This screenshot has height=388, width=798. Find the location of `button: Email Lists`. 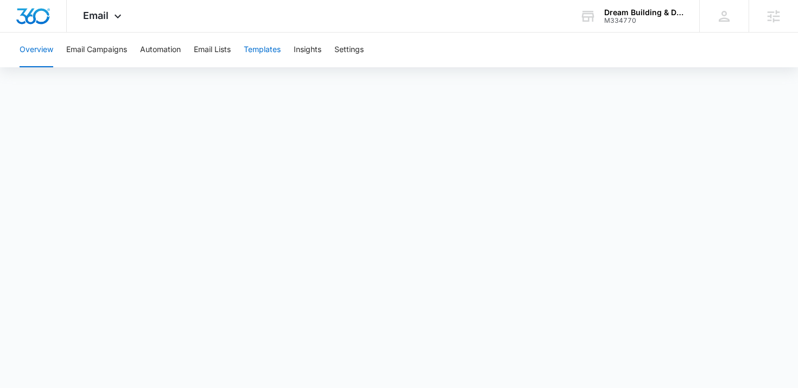

button: Email Lists is located at coordinates (212, 50).